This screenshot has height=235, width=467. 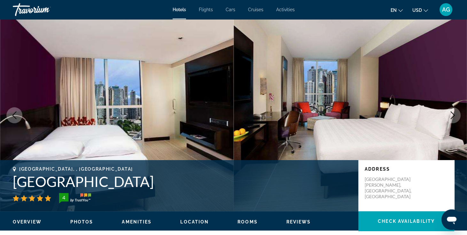 I want to click on a: Flights, so click(x=206, y=10).